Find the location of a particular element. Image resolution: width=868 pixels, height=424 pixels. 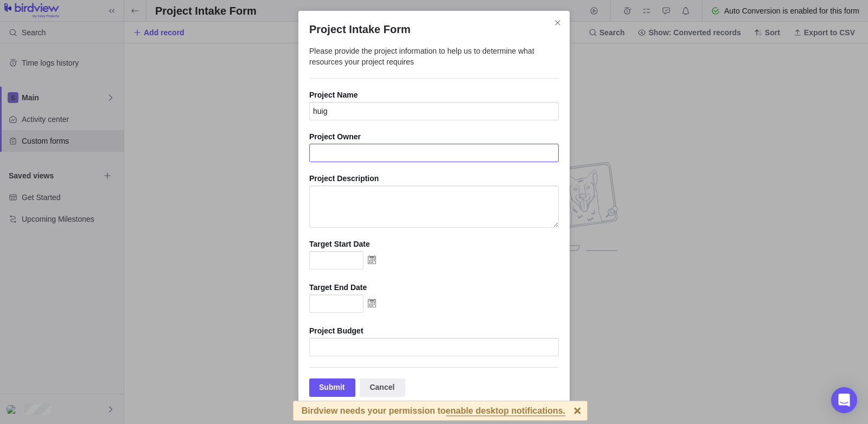

div: Open Intercom Messenger is located at coordinates (844, 400).